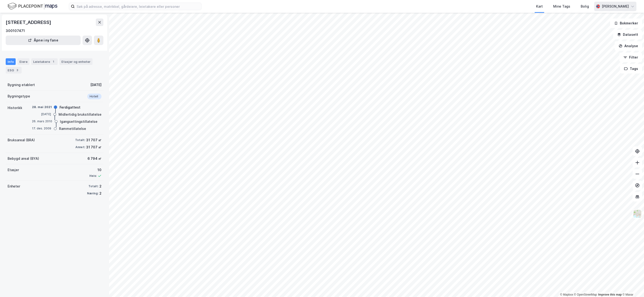 The height and width of the screenshot is (297, 644). What do you see at coordinates (24, 159) in the screenshot?
I see `div: Bebygd areal (BYA)` at bounding box center [24, 159].